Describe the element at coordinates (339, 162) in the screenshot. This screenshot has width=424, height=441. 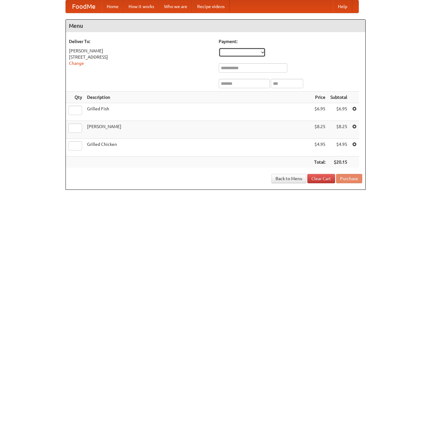
I see `th: $20.15` at that location.